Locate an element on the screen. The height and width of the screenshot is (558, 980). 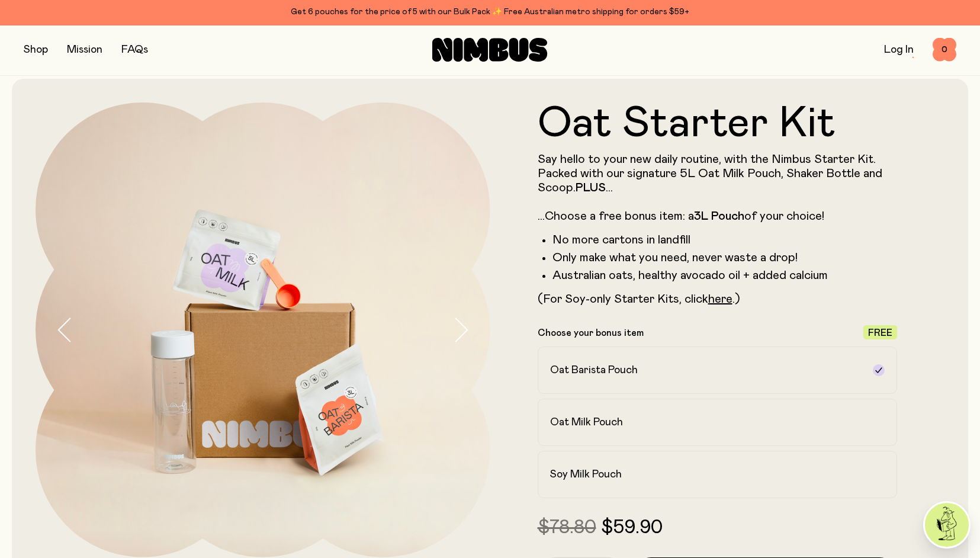
a: here is located at coordinates (720, 299).